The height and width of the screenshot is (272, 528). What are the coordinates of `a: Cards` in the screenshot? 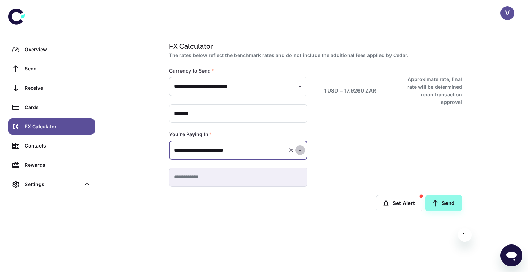 It's located at (52, 107).